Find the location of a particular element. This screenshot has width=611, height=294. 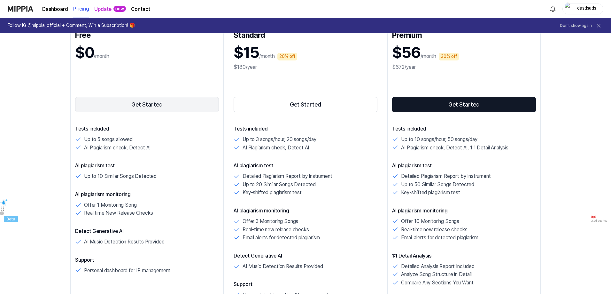

a: Contact is located at coordinates (141, 9).